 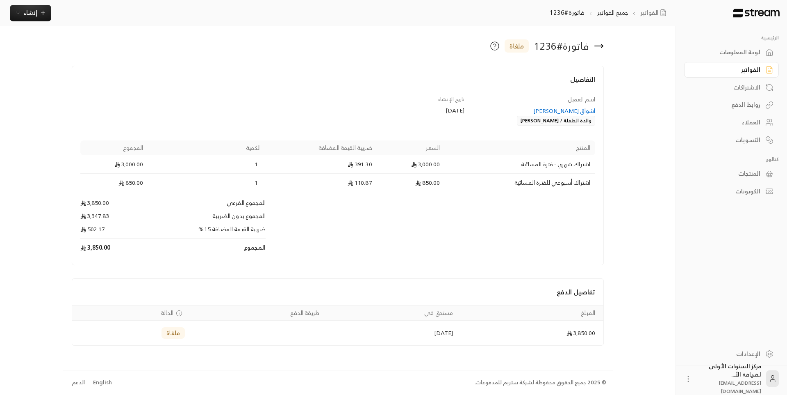 I want to click on div: © 2025 جميع الحقوق محفوظة لشركة ستريم للمدفوعات., so click(x=541, y=382).